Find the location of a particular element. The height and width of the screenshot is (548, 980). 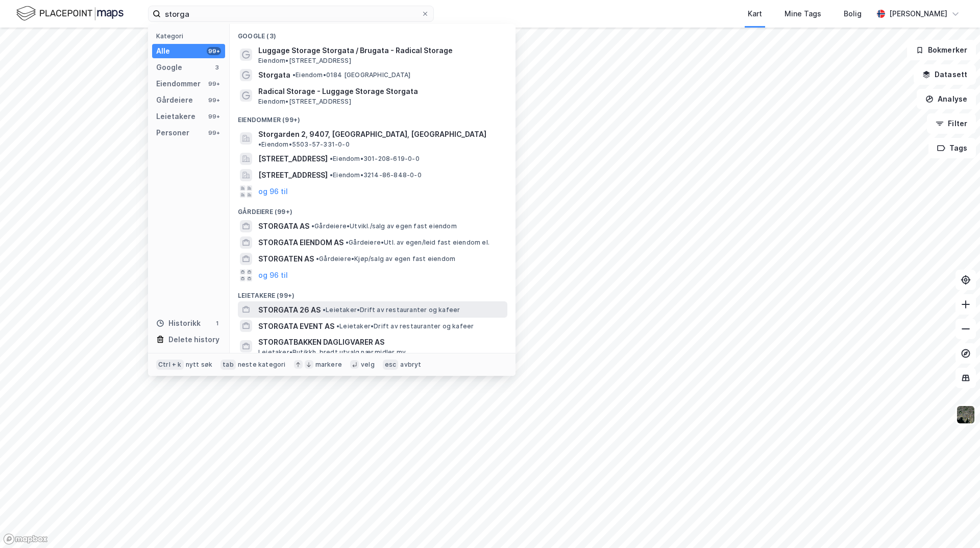

span: Leietaker • Butikkh. bredt utvalg nær.midler mv. is located at coordinates (333, 353).